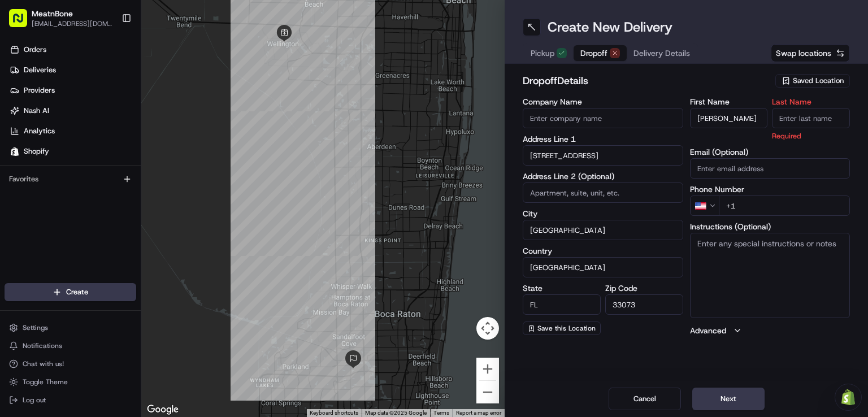 This screenshot has height=417, width=868. I want to click on a: Terms (opens in new tab), so click(441, 412).